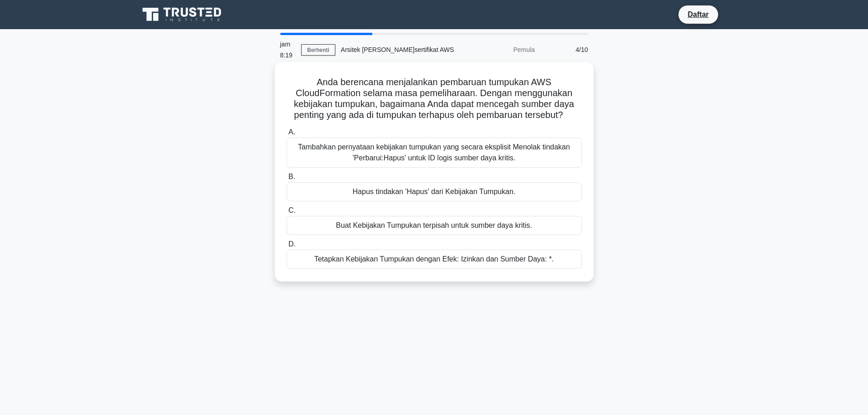  I want to click on font: Daftar, so click(698, 14).